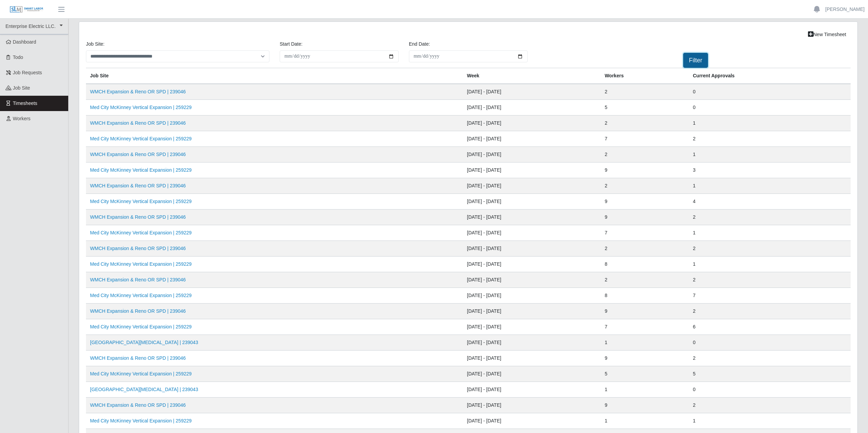  I want to click on span: Timesheets, so click(26, 103).